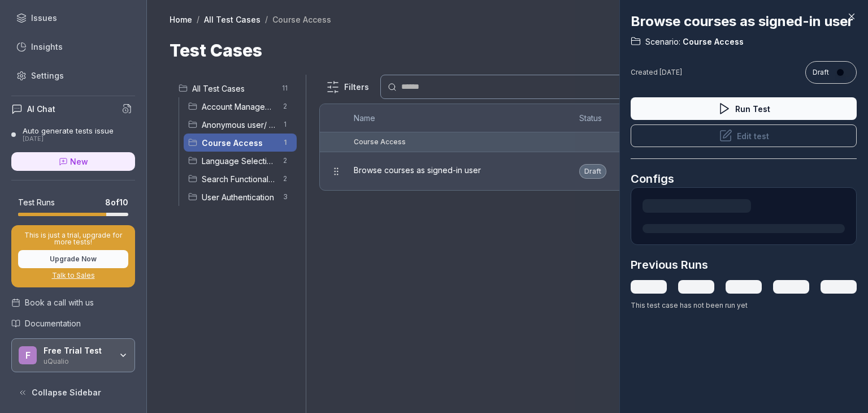  Describe the element at coordinates (669, 265) in the screenshot. I see `h3: Previous Runs` at that location.